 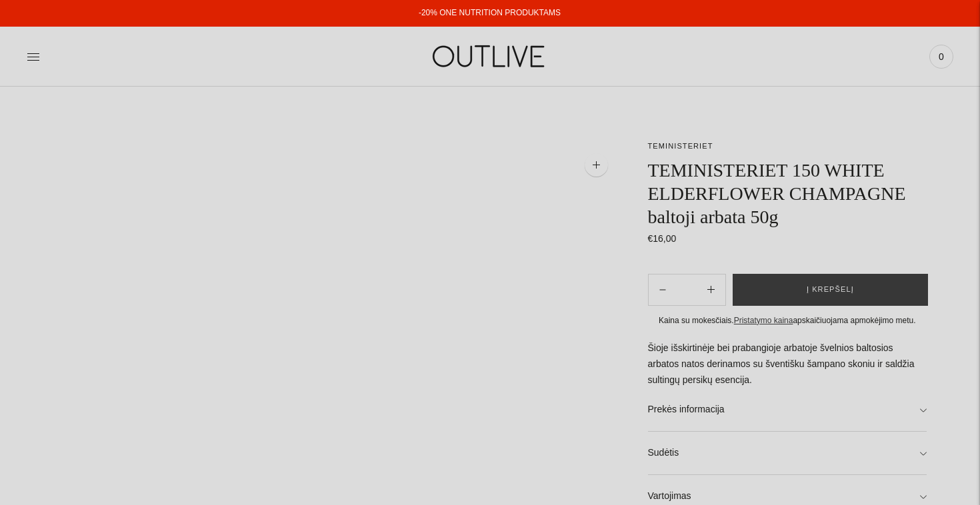 I want to click on button: Add product quantity, so click(x=662, y=290).